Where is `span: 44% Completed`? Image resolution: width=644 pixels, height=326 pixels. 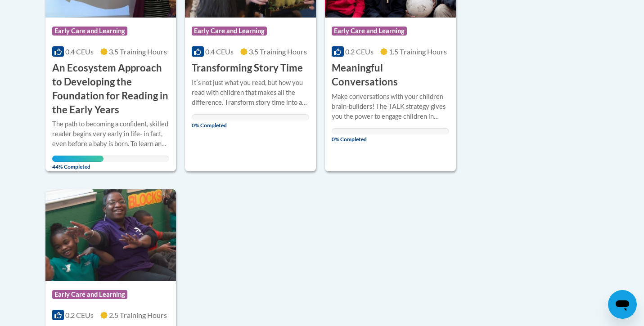 span: 44% Completed is located at coordinates (78, 163).